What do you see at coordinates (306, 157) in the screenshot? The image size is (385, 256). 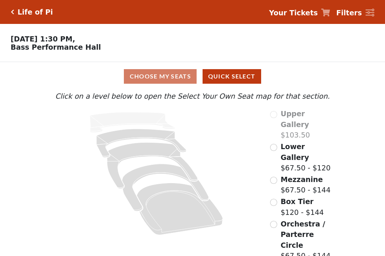 I see `label: $67.50 - $120` at bounding box center [306, 157].